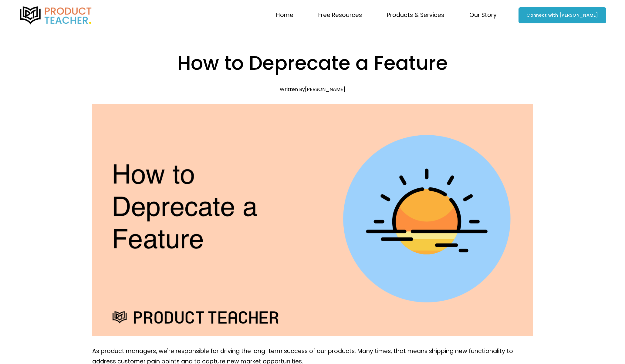 The width and height of the screenshot is (625, 364). Describe the element at coordinates (56, 16) in the screenshot. I see `img: Product Teacher` at that location.